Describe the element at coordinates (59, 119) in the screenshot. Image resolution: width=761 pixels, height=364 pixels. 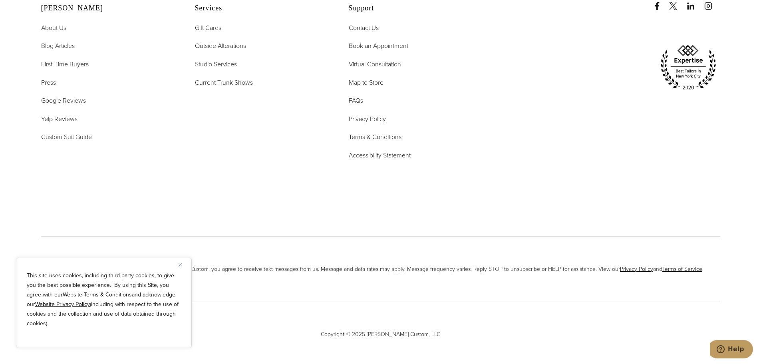
I see `span: Yelp Reviews` at that location.